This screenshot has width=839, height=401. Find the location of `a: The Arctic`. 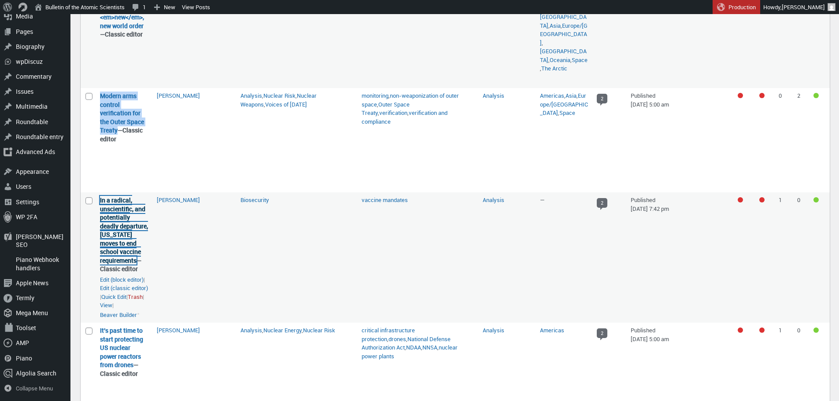

a: The Arctic is located at coordinates (554, 68).